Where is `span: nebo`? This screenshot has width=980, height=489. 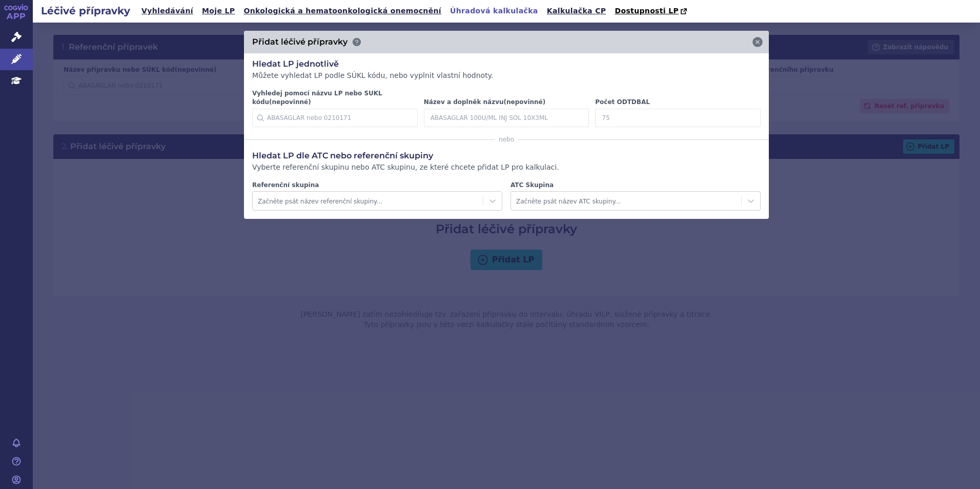 span: nebo is located at coordinates (507, 139).